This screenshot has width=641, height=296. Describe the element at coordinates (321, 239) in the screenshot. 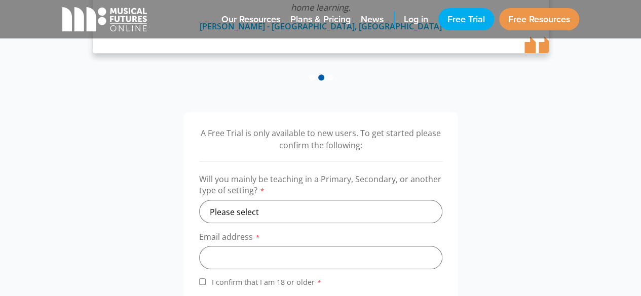

I see `label: Email address` at that location.